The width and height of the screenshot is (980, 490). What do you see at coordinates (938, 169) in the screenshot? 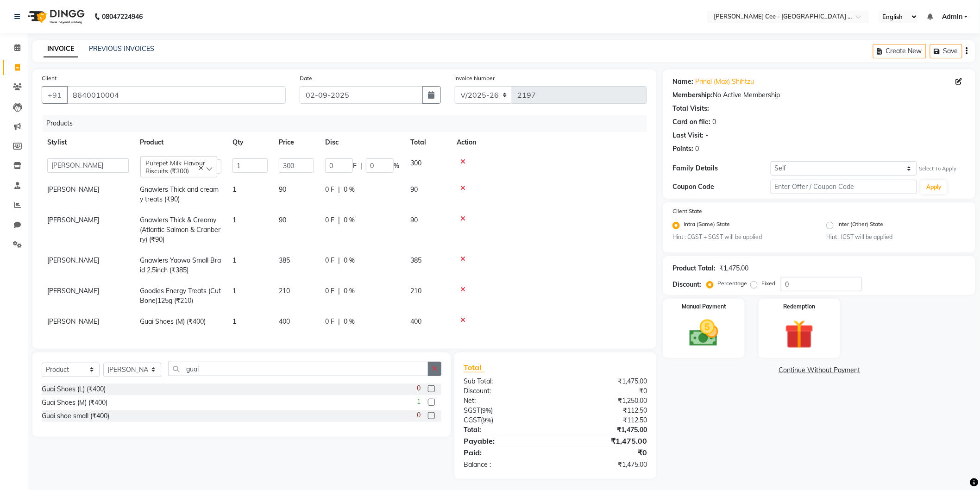
I see `div: Select To Apply` at bounding box center [938, 169].